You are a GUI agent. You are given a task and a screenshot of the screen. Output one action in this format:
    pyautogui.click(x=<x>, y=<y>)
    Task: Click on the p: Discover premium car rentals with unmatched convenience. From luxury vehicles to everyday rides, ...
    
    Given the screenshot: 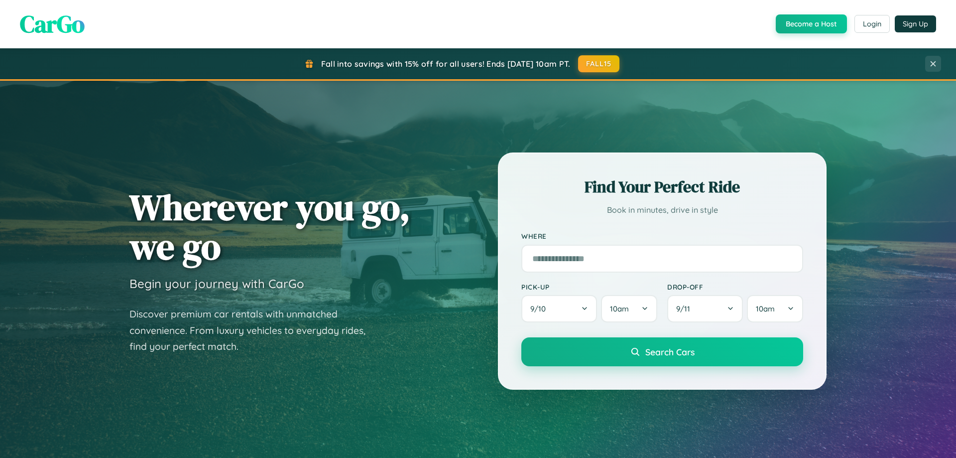 What is the action you would take?
    pyautogui.click(x=254, y=330)
    